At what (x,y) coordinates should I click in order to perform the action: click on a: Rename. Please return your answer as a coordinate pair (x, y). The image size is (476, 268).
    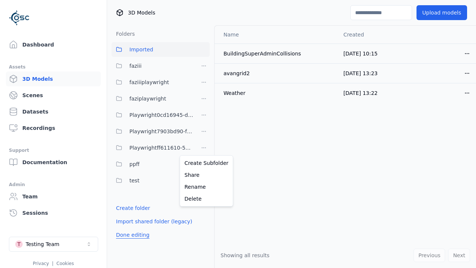
    Looking at the image, I should click on (206, 187).